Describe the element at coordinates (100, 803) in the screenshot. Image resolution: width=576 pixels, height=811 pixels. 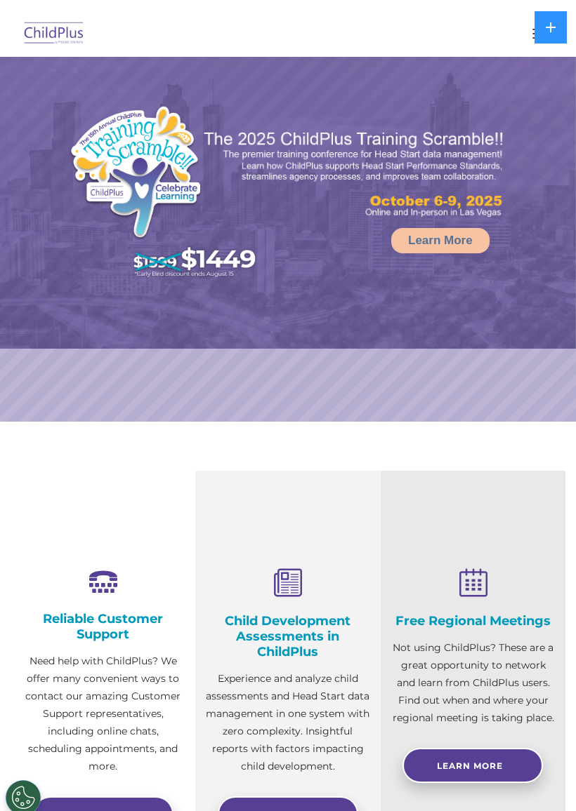
I see `span: Learn more` at that location.